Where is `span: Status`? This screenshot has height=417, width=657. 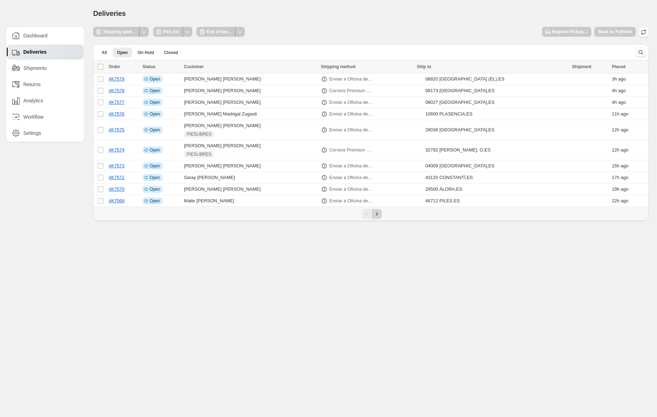 span: Status is located at coordinates (149, 67).